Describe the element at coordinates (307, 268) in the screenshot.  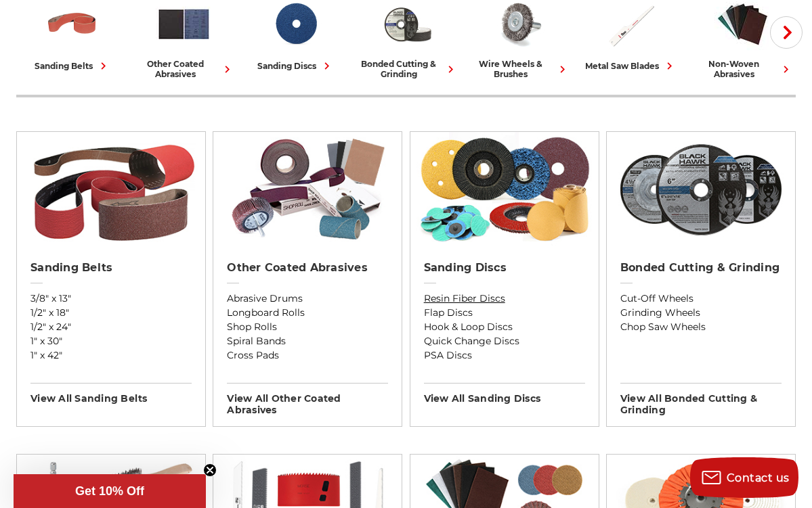
I see `h2: Other Coated Abrasives` at that location.